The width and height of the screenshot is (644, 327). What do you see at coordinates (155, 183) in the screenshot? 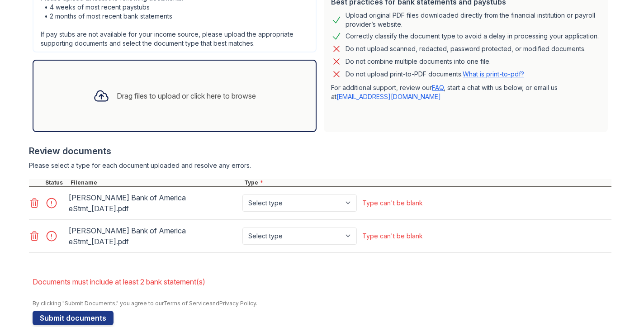
I see `div: Filename` at bounding box center [155, 183].